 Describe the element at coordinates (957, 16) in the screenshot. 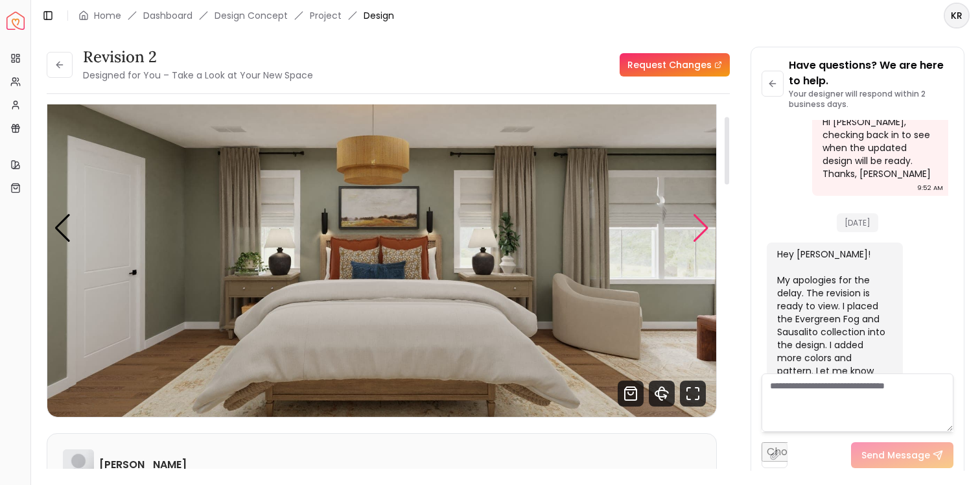

I see `span: KR` at that location.